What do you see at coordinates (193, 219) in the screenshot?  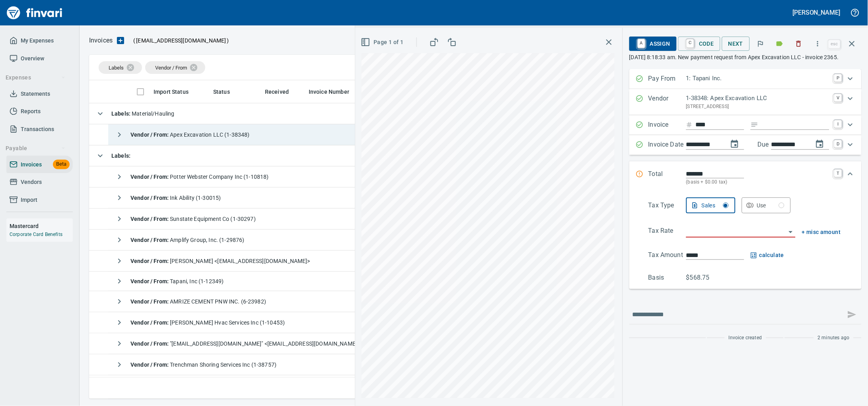 I see `span: Sunstate Equipment Co (1-30297)` at bounding box center [193, 219].